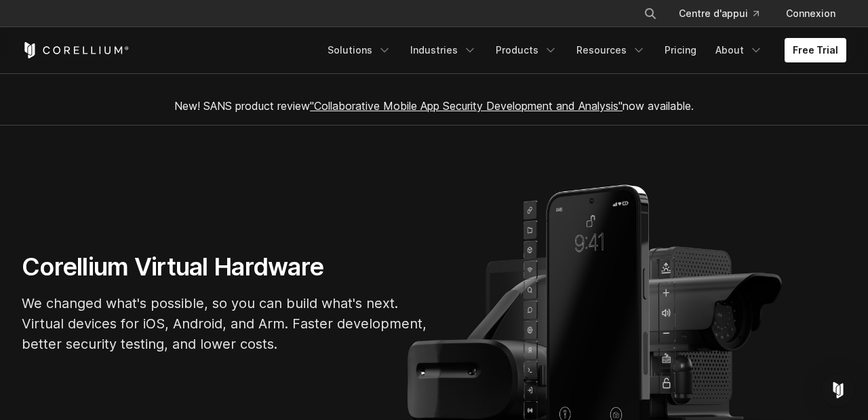  Describe the element at coordinates (76, 50) in the screenshot. I see `a: Corellium Home` at that location.